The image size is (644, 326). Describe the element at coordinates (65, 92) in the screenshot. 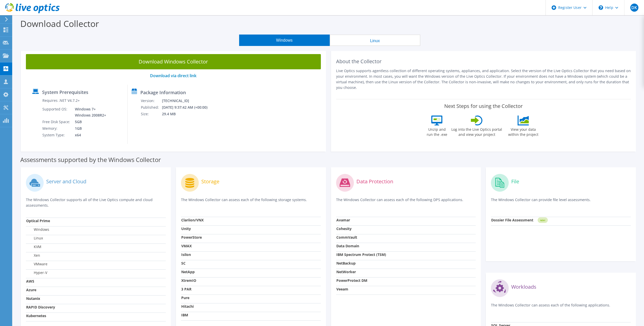

I see `label: System Prerequisites` at that location.